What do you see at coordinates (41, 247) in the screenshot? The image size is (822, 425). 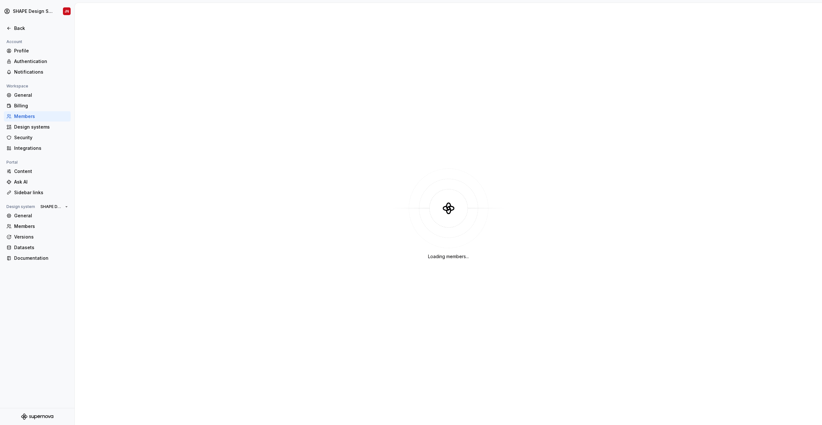 I see `div: Datasets` at bounding box center [41, 247].